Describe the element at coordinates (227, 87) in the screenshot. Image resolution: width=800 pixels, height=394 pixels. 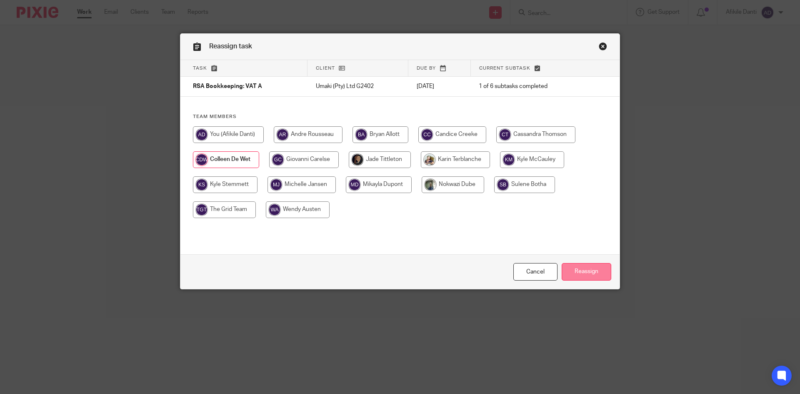
I see `span: RSA Bookkeeping: VAT A` at that location.